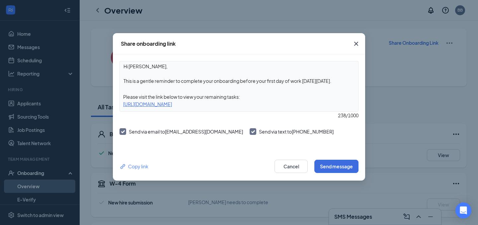 The height and width of the screenshot is (225, 478). What do you see at coordinates (291, 167) in the screenshot?
I see `button: Cancel` at bounding box center [291, 167].